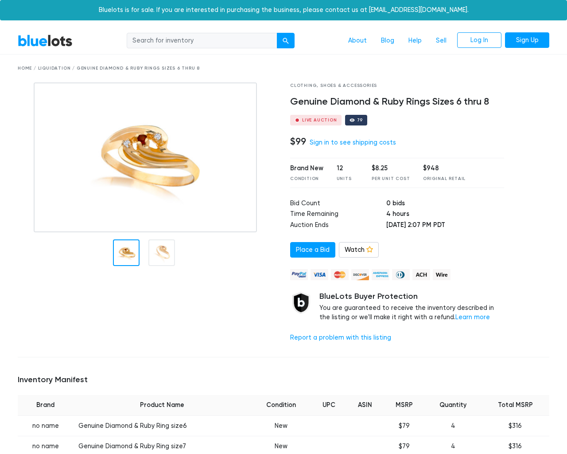  I want to click on td: 4, so click(453, 426).